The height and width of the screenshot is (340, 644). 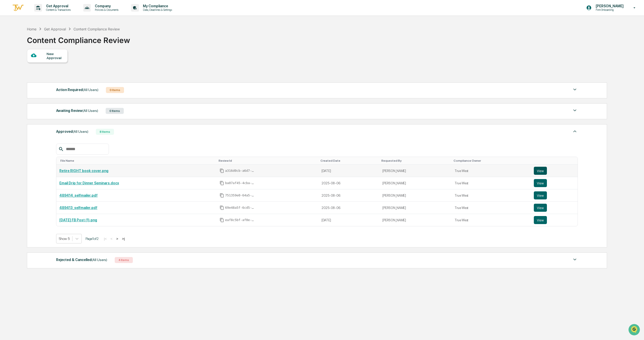 I want to click on span: Attestations, so click(x=52, y=66).